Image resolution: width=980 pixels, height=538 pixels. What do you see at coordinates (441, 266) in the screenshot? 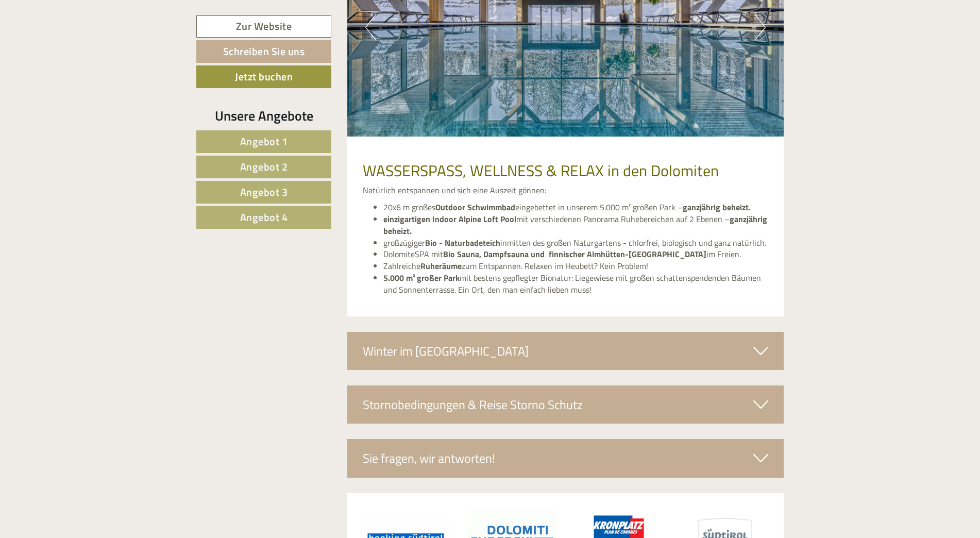
I see `strong: Ruheräume` at bounding box center [441, 266].